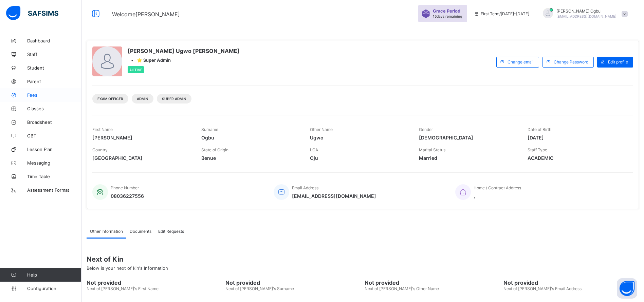 This screenshot has width=644, height=302. Describe the element at coordinates (426, 130) in the screenshot. I see `span: Gender` at that location.